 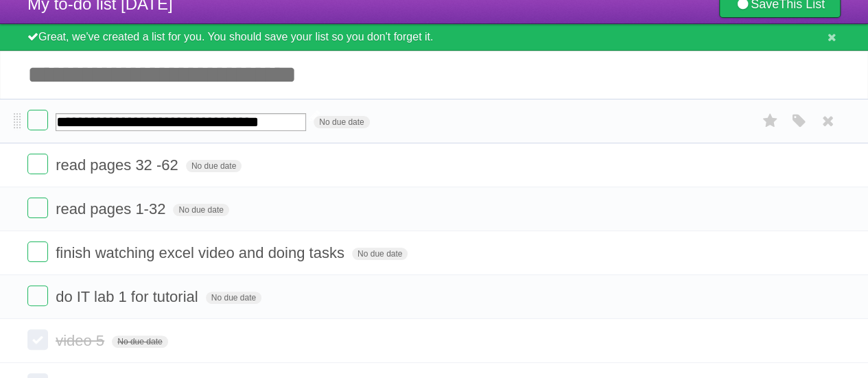 I want to click on label: Star task, so click(x=770, y=121).